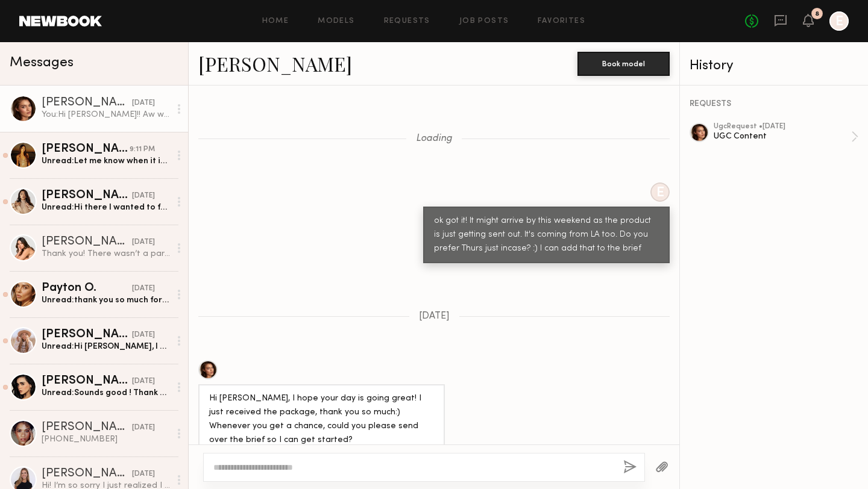 Image resolution: width=868 pixels, height=489 pixels. Describe the element at coordinates (87, 289) in the screenshot. I see `div: Payton O.` at that location.